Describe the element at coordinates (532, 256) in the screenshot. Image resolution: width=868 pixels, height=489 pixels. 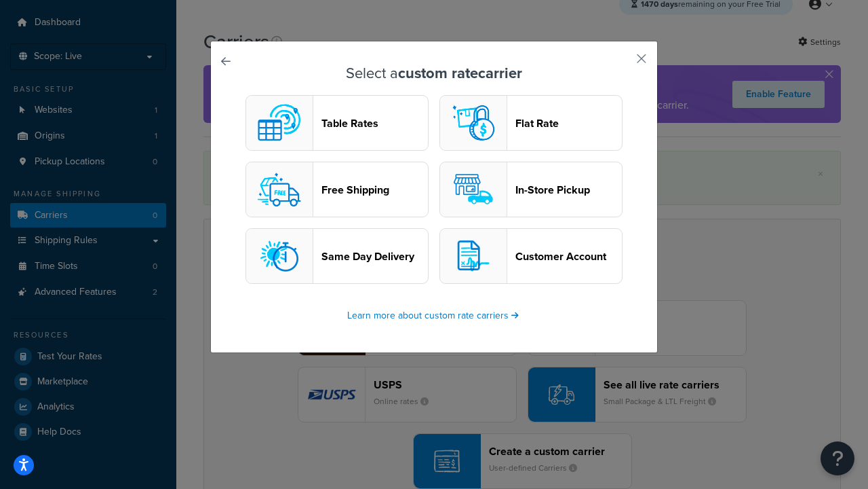
I see `button: customerAccount logoCustomer Account` at that location.